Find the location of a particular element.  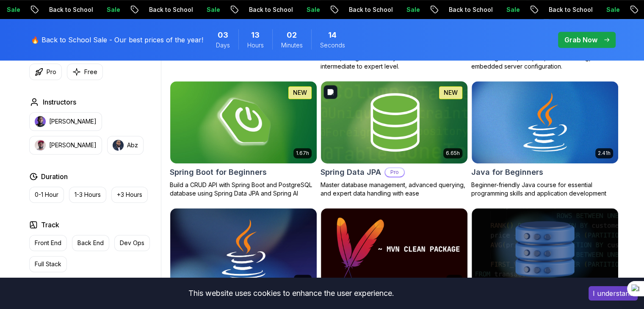

img: Spring Boot for Beginners card is located at coordinates (243, 123).